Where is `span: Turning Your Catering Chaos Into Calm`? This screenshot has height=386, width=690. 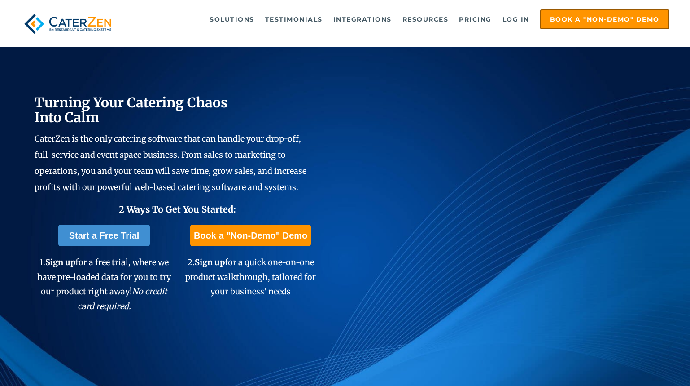
span: Turning Your Catering Chaos Into Calm is located at coordinates (131, 110).